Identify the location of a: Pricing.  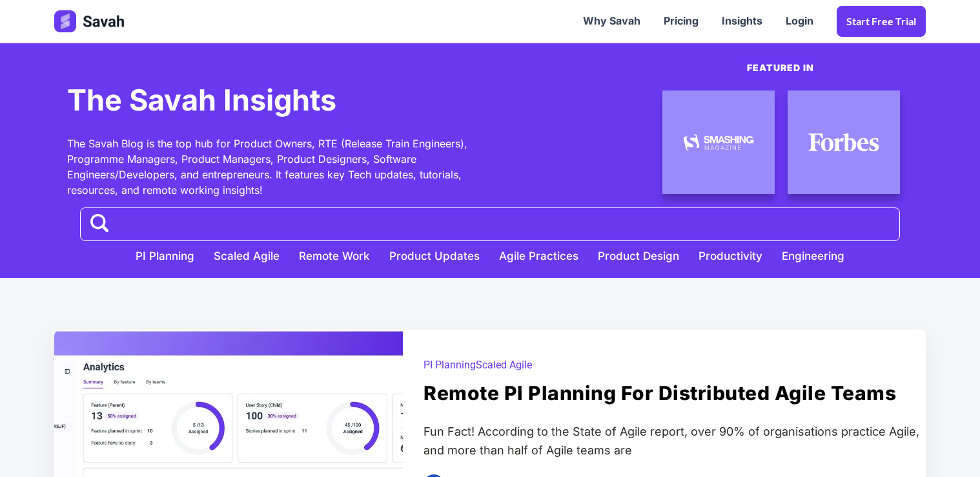
(682, 21).